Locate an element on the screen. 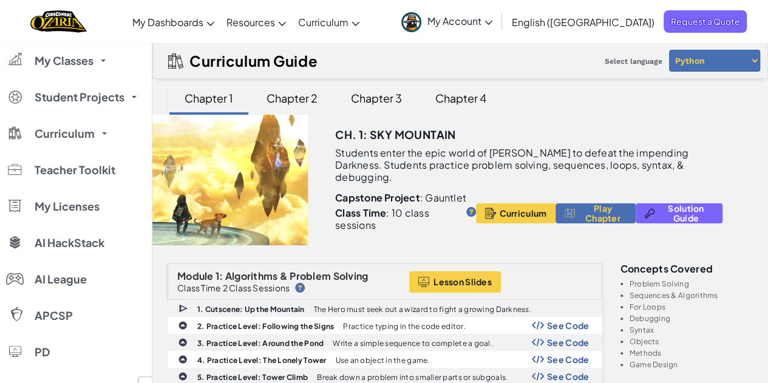 The height and width of the screenshot is (383, 768). a: 2. Practice Level: Following the Signs Practice typing in the code editor. Show Code Logo See Code is located at coordinates (385, 325).